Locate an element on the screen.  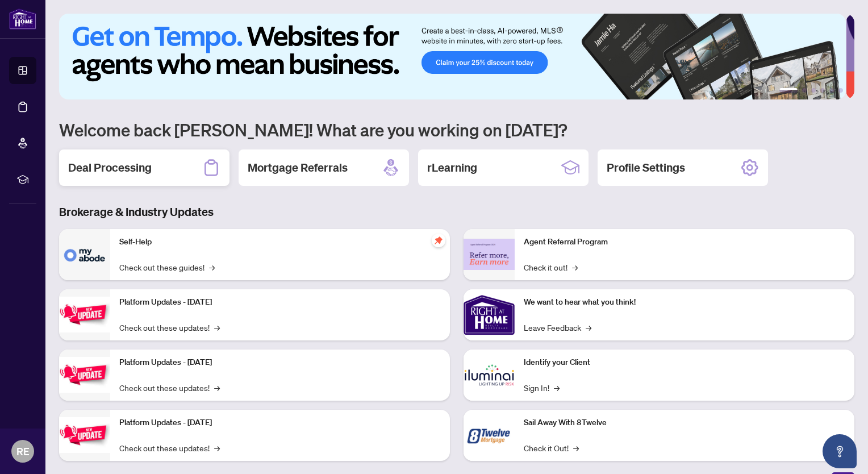
button: Open asap is located at coordinates (840, 451).